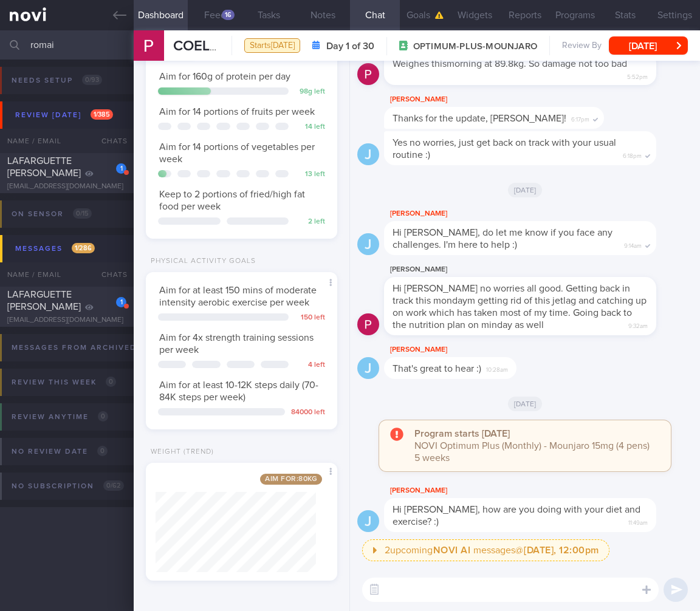 The image size is (700, 611). What do you see at coordinates (638, 324) in the screenshot?
I see `span: 9:32am` at bounding box center [638, 324].